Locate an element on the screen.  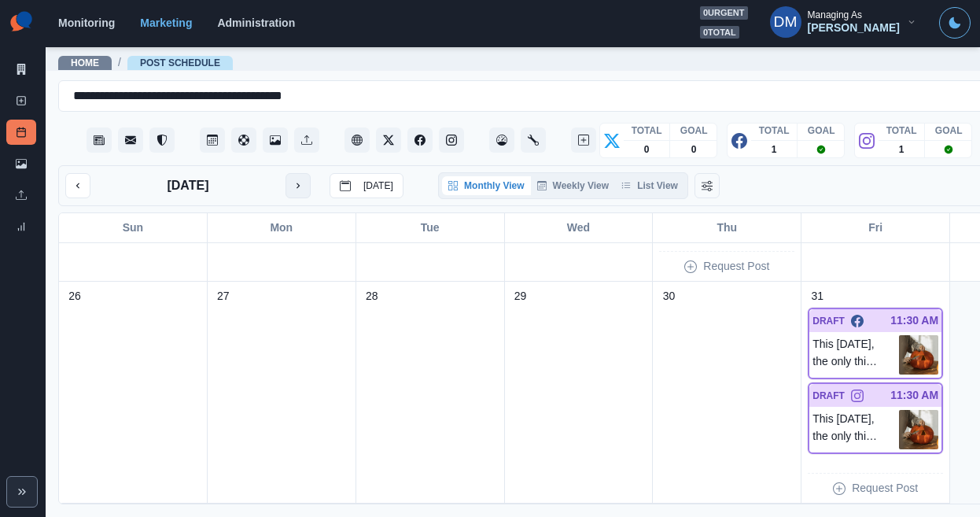
button: Facebook is located at coordinates (420, 140).